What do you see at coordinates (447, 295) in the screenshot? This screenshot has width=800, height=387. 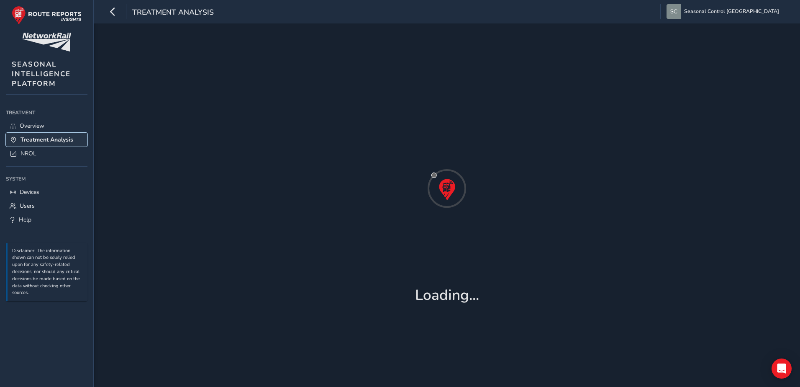 I see `h1: Loading...` at bounding box center [447, 295].